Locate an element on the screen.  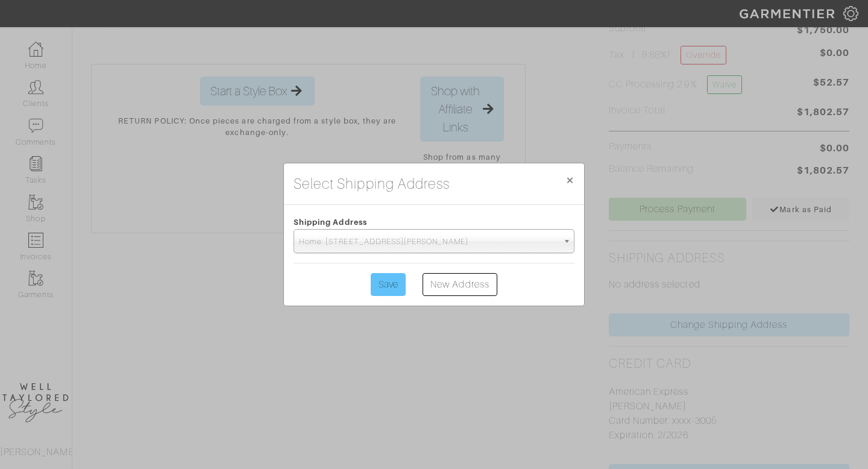
a: New Address is located at coordinates (460, 284).